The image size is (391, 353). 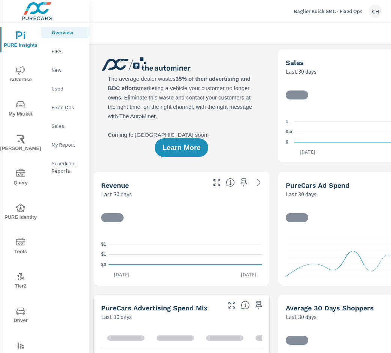 What do you see at coordinates (67, 89) in the screenshot?
I see `p: Used` at bounding box center [67, 89].